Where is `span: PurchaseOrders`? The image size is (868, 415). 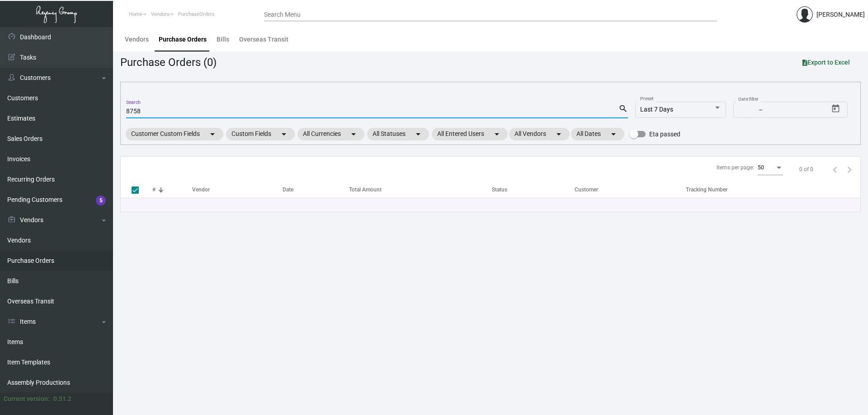 span: PurchaseOrders is located at coordinates (196, 14).